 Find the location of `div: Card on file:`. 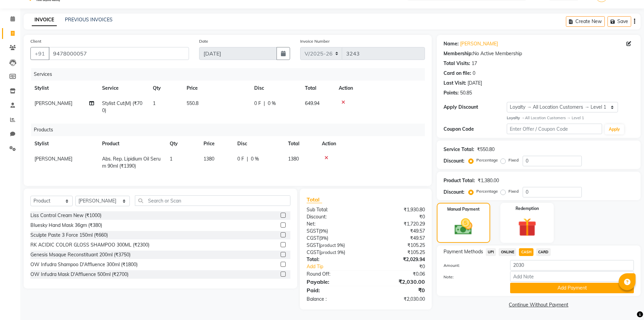

div: Card on file: is located at coordinates (457, 73).